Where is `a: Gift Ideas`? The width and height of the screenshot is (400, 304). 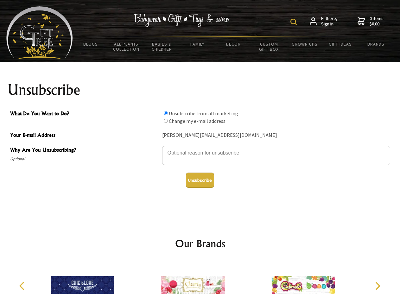 a: Gift Ideas is located at coordinates (340, 44).